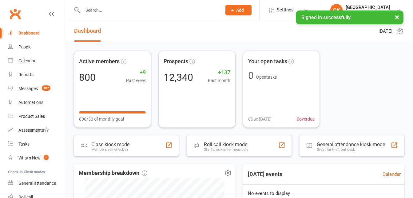 Image resolution: width=413 pixels, height=198 pixels. What do you see at coordinates (219, 80) in the screenshot?
I see `span: Past month` at bounding box center [219, 80].